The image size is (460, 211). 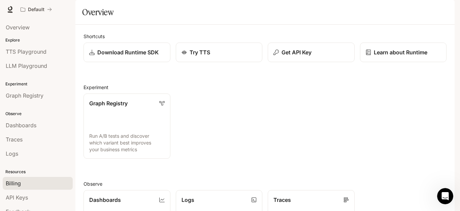 I want to click on p: Default, so click(x=36, y=9).